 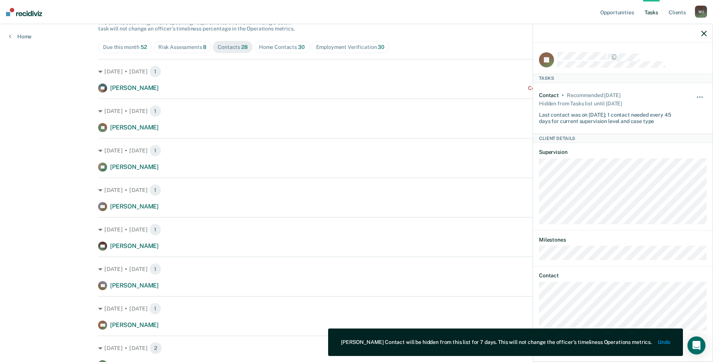 I want to click on div: Employment Verification, so click(x=350, y=47).